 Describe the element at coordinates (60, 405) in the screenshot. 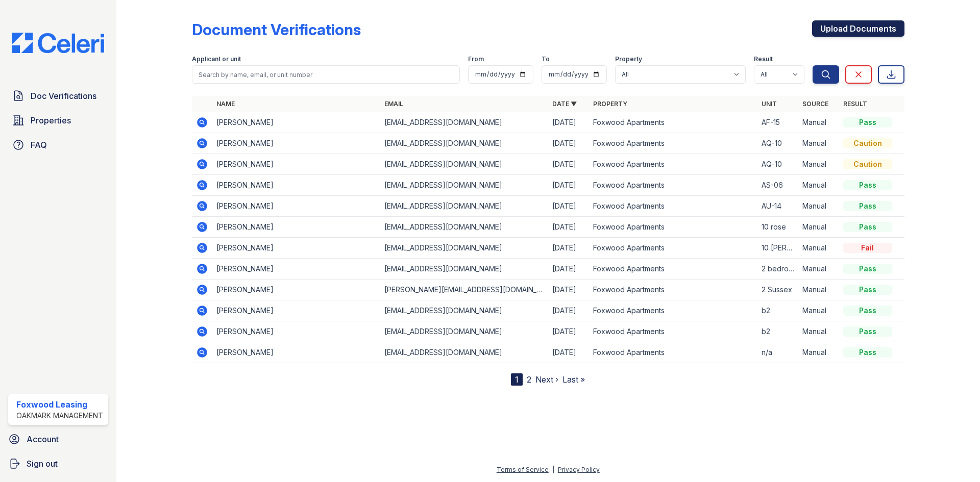

I see `div: Foxwood Leasing` at that location.